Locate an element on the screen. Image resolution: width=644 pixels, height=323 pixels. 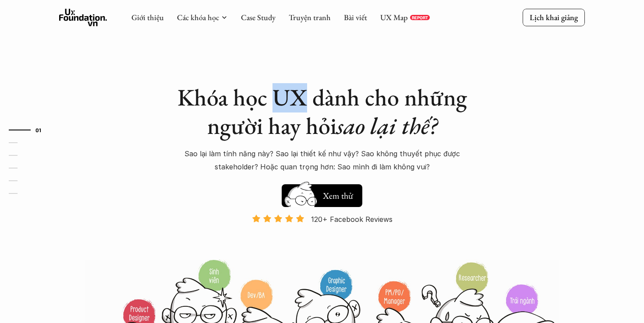
h1: Khóa học UX dành cho những người hay hỏi is located at coordinates (322, 112).